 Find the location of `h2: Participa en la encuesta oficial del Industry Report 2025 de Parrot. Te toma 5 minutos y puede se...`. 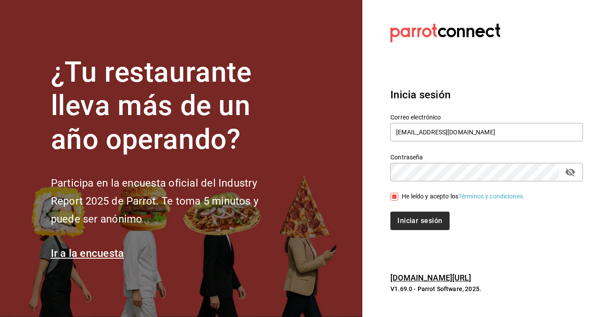

h2: Participa en la encuesta oficial del Industry Report 2025 de Parrot. Te toma 5 minutos y puede se... is located at coordinates (169, 201).